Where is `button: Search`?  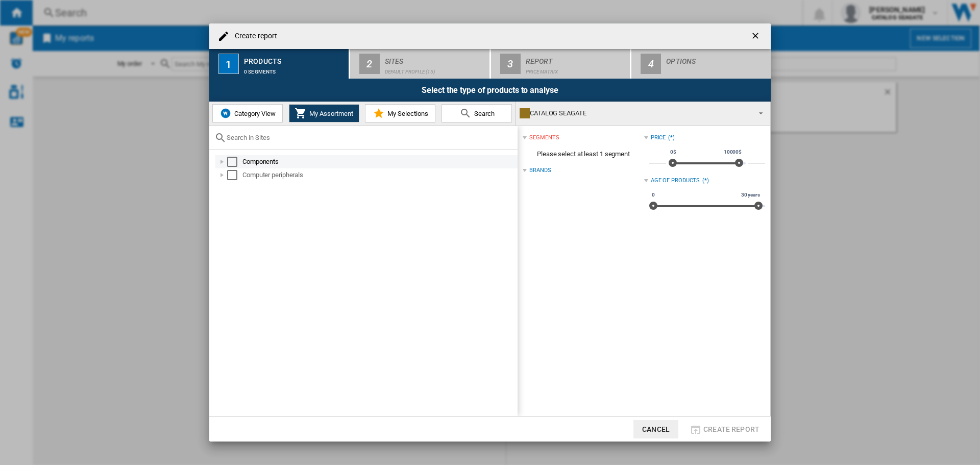
button: Search is located at coordinates (477, 113).